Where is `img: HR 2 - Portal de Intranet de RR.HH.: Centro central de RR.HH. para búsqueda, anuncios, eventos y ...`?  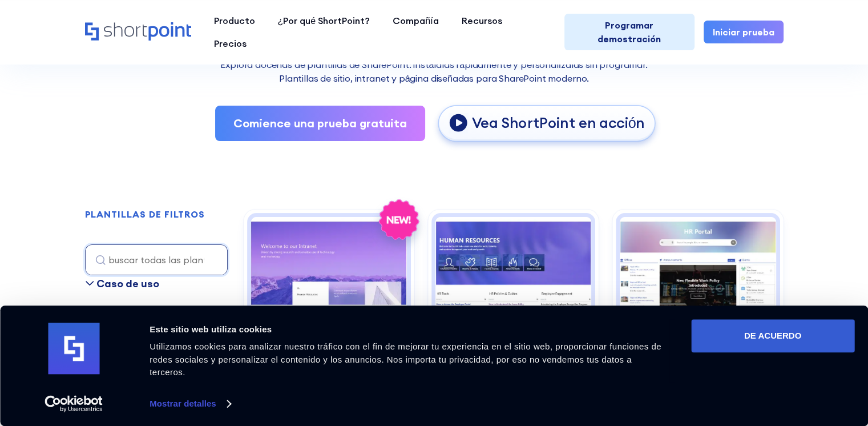
img: HR 2 - Portal de Intranet de RR.HH.: Centro central de RR.HH. para búsqueda, anuncios, eventos y ... is located at coordinates (697, 275).